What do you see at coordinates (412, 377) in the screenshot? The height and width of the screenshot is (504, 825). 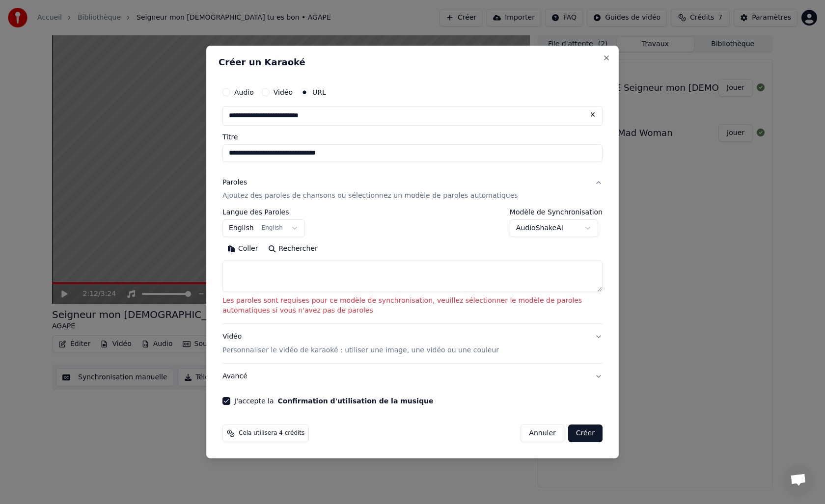 I see `button: Avancé` at bounding box center [412, 377].